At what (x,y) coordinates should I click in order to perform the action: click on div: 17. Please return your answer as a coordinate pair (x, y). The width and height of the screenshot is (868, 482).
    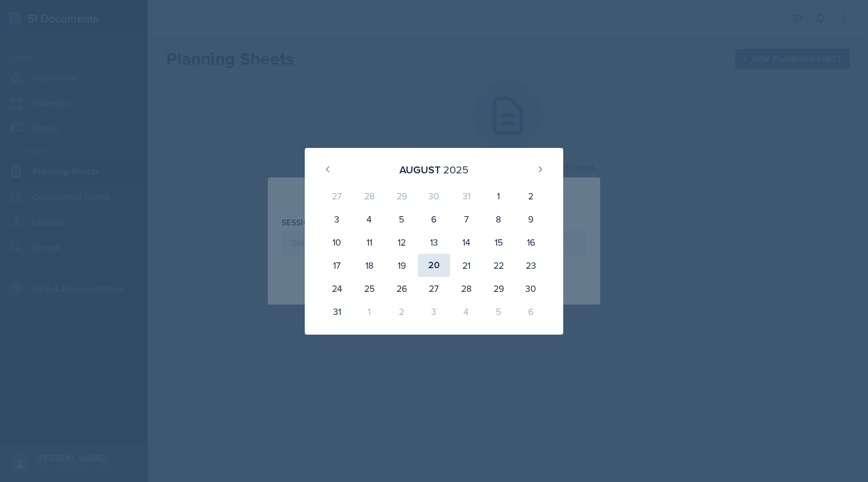
    Looking at the image, I should click on (337, 265).